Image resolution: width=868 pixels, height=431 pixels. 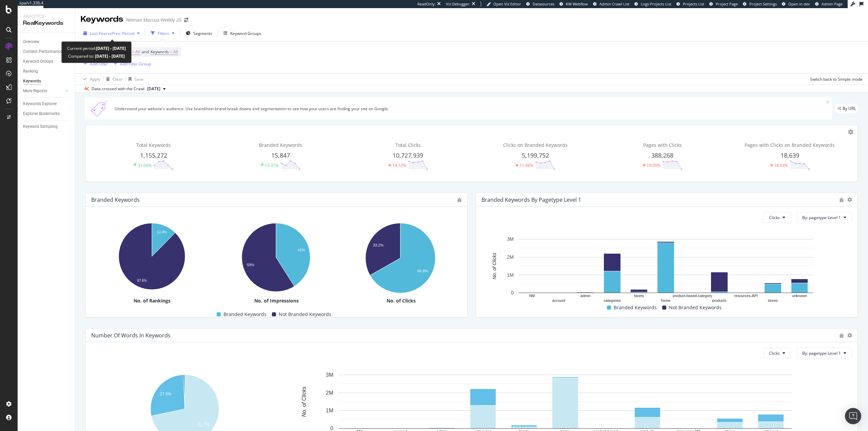 I want to click on text: 2M, so click(x=330, y=393).